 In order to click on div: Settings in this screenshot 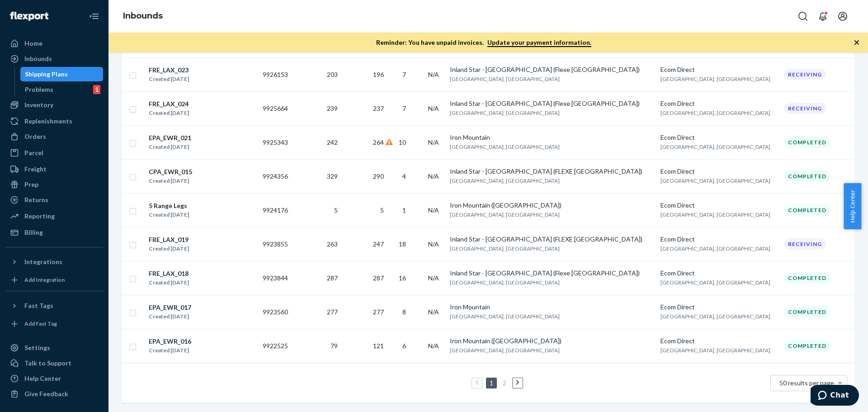, I will do `click(37, 348)`.